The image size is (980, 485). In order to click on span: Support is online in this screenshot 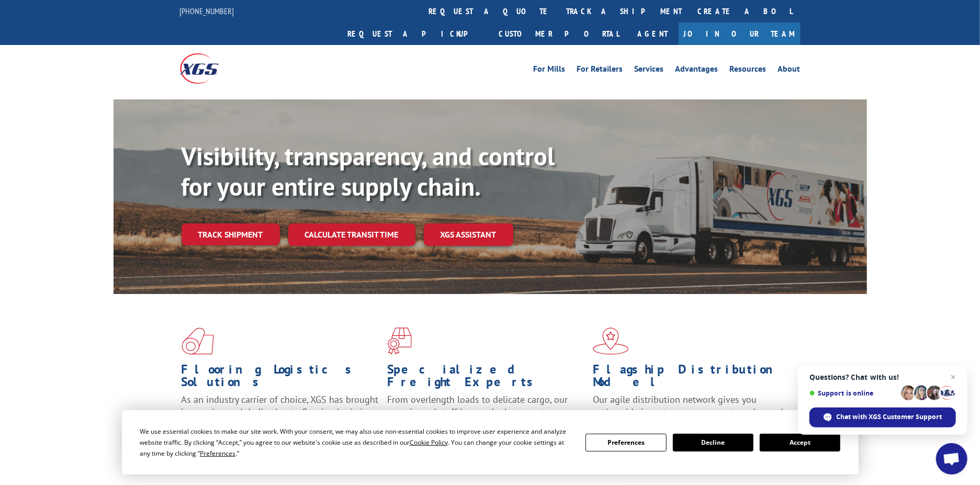, I will do `click(853, 393)`.